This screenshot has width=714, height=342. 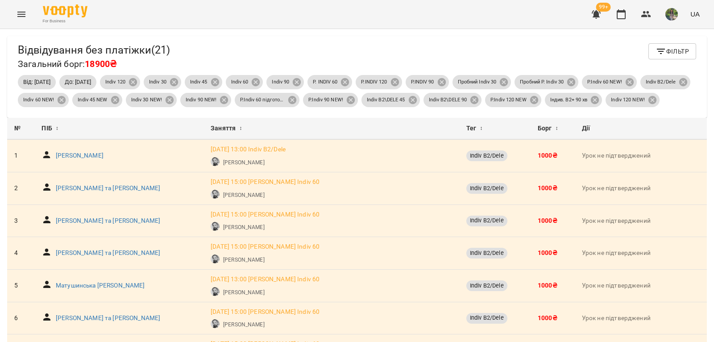 What do you see at coordinates (477, 82) in the screenshot?
I see `p: Пробний Indiv 30` at bounding box center [477, 82].